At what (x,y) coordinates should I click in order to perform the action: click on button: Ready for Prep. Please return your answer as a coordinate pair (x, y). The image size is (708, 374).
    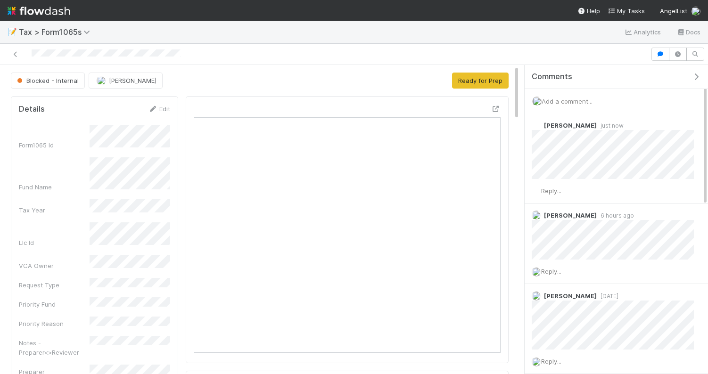
    Looking at the image, I should click on (480, 81).